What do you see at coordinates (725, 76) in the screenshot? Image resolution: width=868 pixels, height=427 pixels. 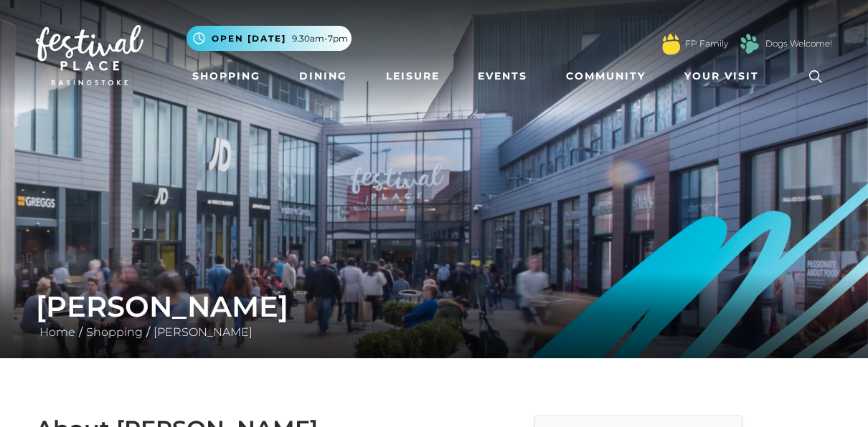 I see `a: Your Visit` at bounding box center [725, 76].